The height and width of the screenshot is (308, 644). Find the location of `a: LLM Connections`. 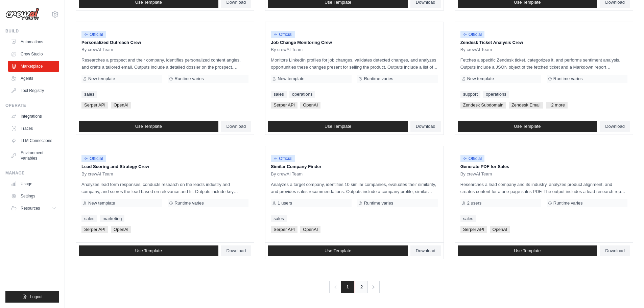

a: LLM Connections is located at coordinates (34, 141).